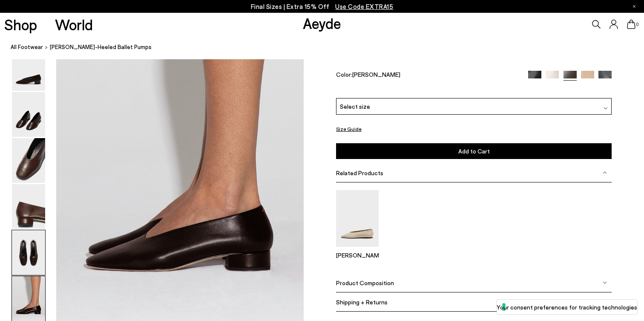  What do you see at coordinates (474, 151) in the screenshot?
I see `span: Add to Cart` at bounding box center [474, 151].